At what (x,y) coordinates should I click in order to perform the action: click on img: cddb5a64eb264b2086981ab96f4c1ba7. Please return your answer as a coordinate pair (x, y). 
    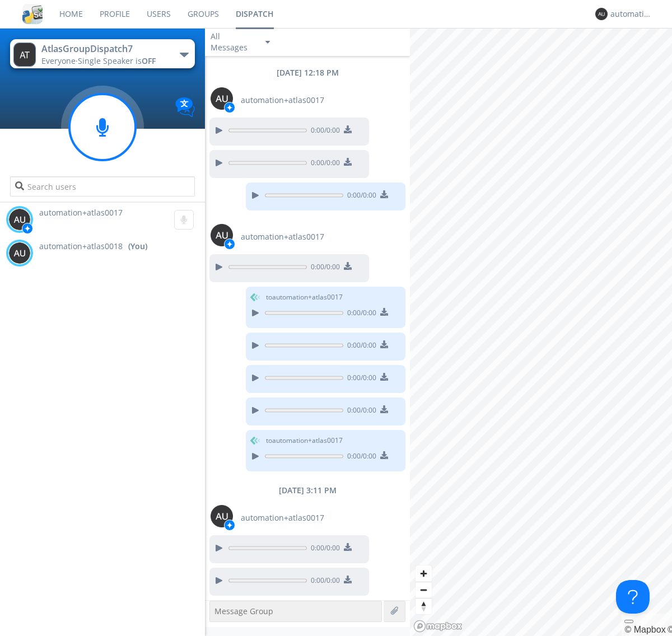
    Looking at the image, I should click on (32, 14).